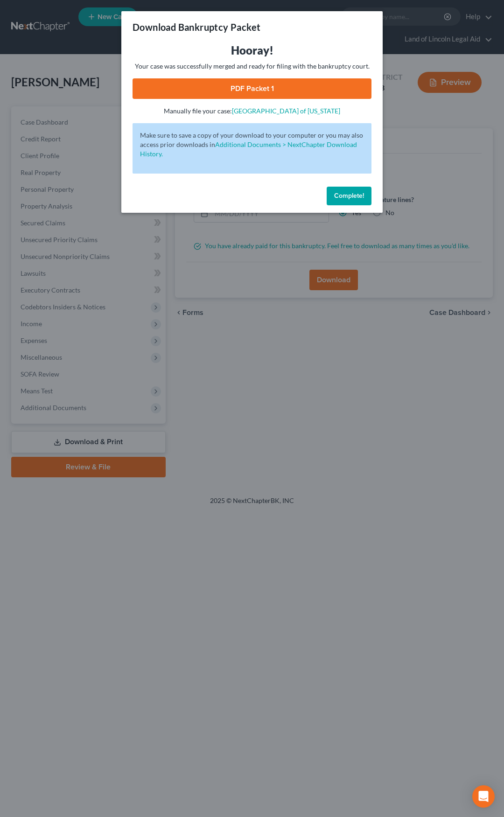 The height and width of the screenshot is (817, 504). I want to click on p: Your case was successfully merged and ready for filing with the bankruptcy court., so click(252, 66).